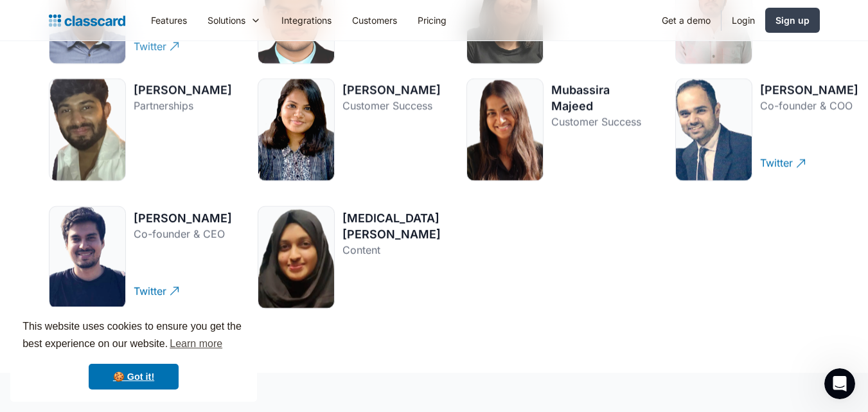 The image size is (868, 412). I want to click on a: Customers, so click(375, 20).